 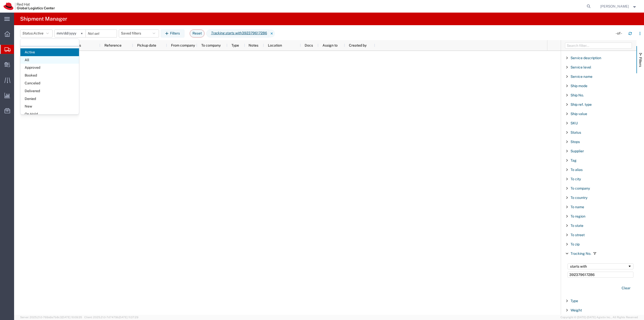 What do you see at coordinates (578, 216) in the screenshot?
I see `span: To region` at bounding box center [578, 216].